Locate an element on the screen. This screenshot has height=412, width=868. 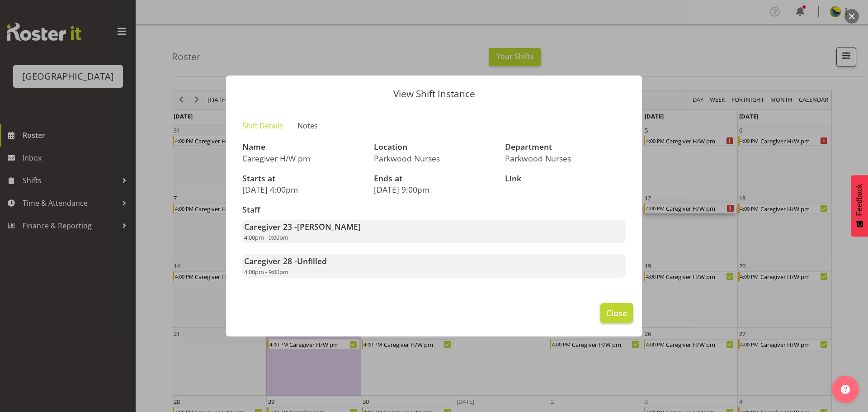
span: Unfilled is located at coordinates (312, 261).